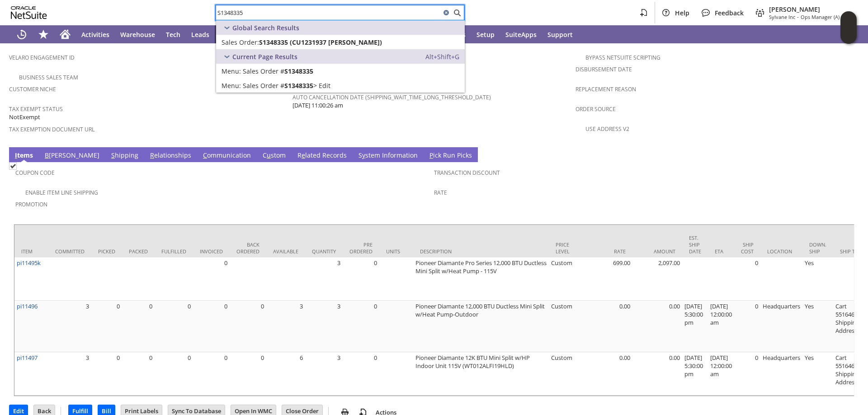  I want to click on a: Enable Item Line Shipping, so click(61, 193).